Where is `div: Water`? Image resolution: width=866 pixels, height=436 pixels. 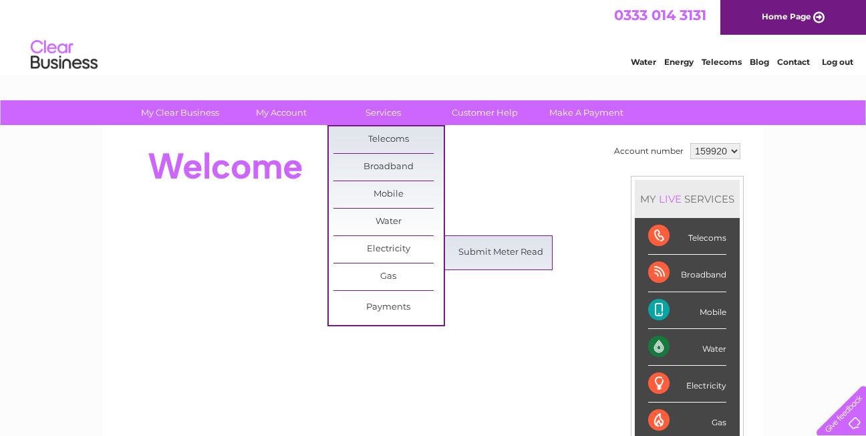
div: Water is located at coordinates (687, 347).